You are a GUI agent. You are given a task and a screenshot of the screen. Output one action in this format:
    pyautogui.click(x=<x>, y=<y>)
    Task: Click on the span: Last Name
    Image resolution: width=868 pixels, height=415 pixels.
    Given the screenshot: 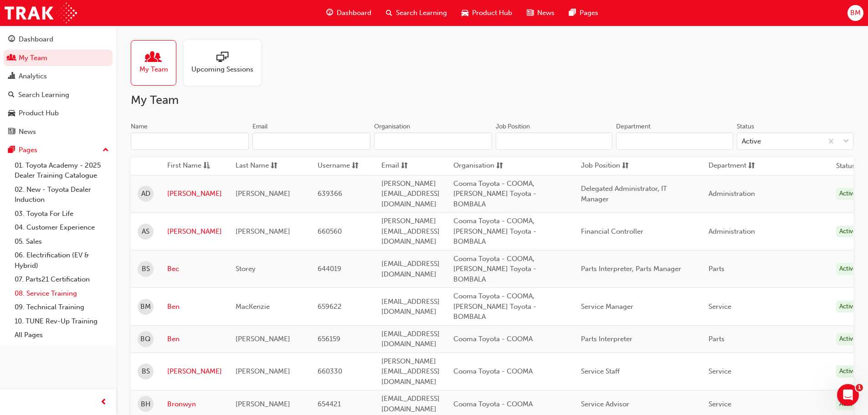 What is the action you would take?
    pyautogui.click(x=252, y=166)
    